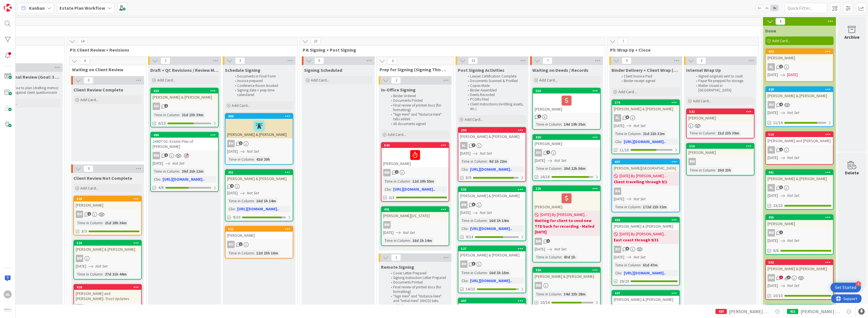 The width and height of the screenshot is (868, 318). What do you see at coordinates (464, 228) in the screenshot?
I see `div: Clio` at bounding box center [464, 228].